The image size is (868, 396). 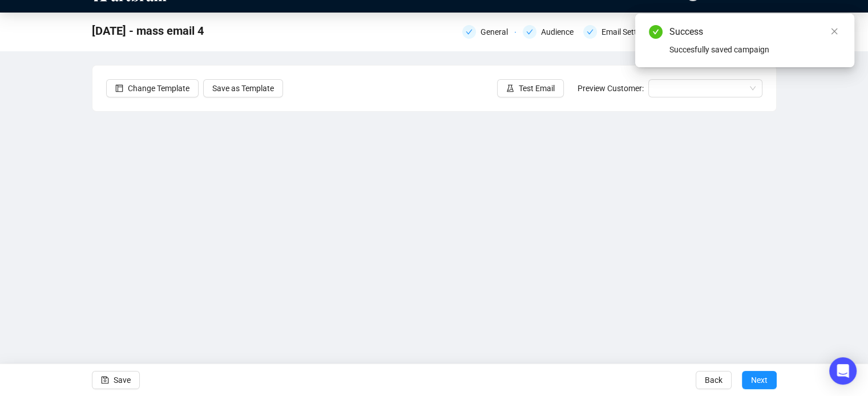 I want to click on button: Save, so click(x=116, y=380).